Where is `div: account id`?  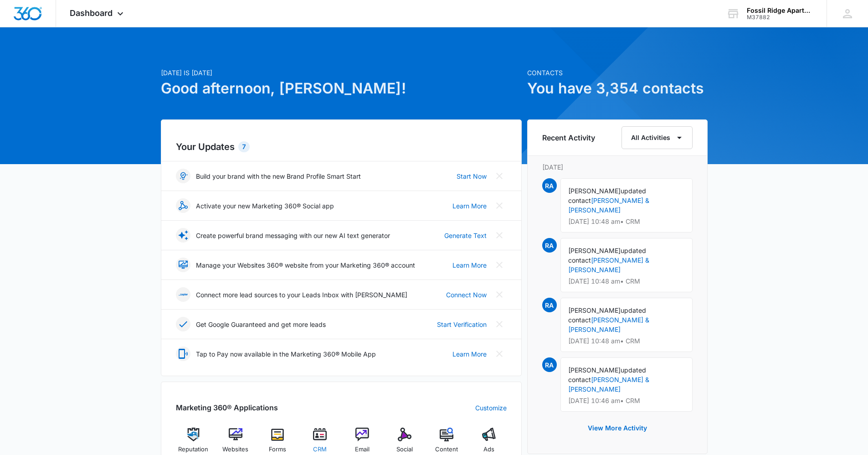
div: account id is located at coordinates (780, 17).